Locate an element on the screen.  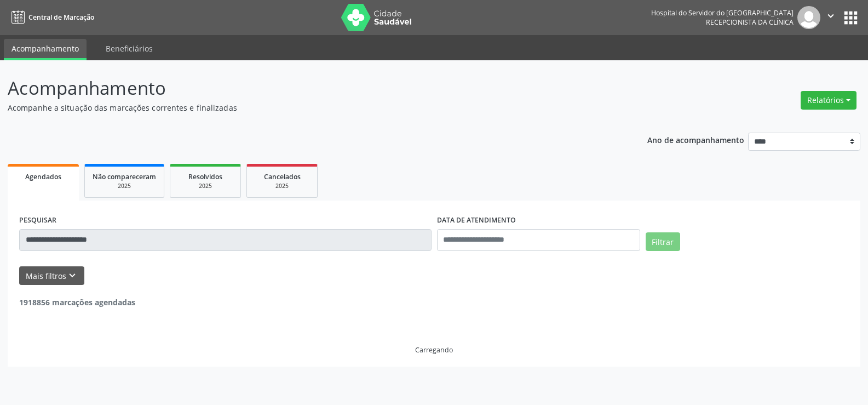
label: DATA DE ATENDIMENTO is located at coordinates (476, 220).